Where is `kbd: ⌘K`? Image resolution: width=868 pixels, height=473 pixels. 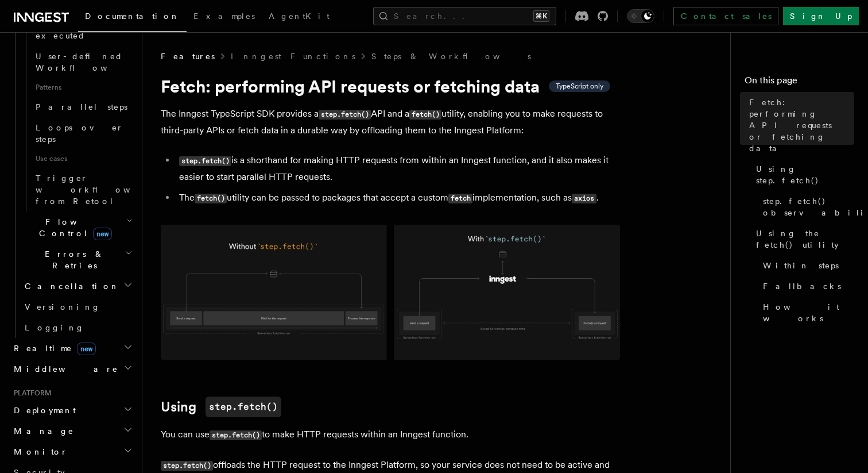 kbd: ⌘K is located at coordinates (541, 16).